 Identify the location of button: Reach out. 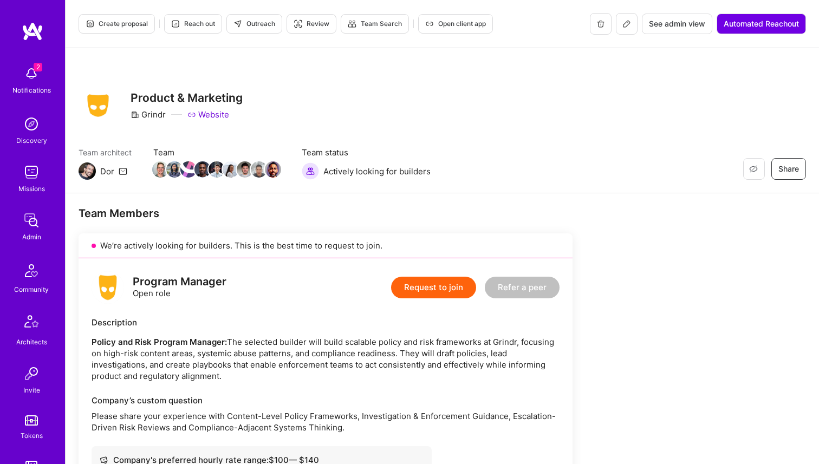
(193, 24).